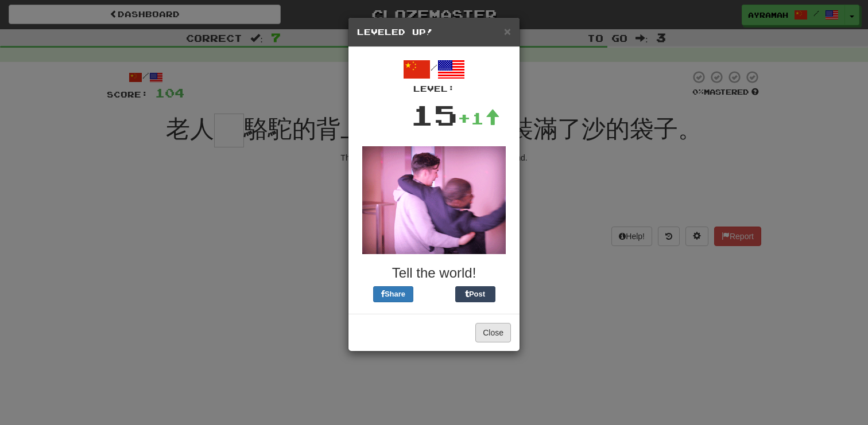 The image size is (868, 425). What do you see at coordinates (475, 294) in the screenshot?
I see `button: Post` at bounding box center [475, 294].